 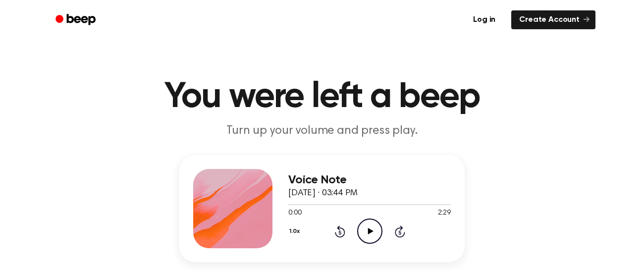 I want to click on h3: Voice Note, so click(x=369, y=180).